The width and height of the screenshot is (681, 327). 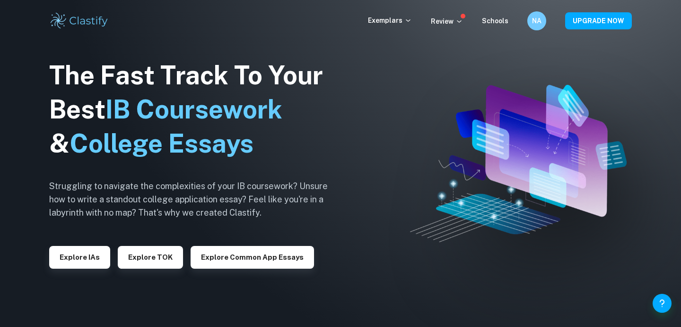 I want to click on button: Explore TOK, so click(x=150, y=257).